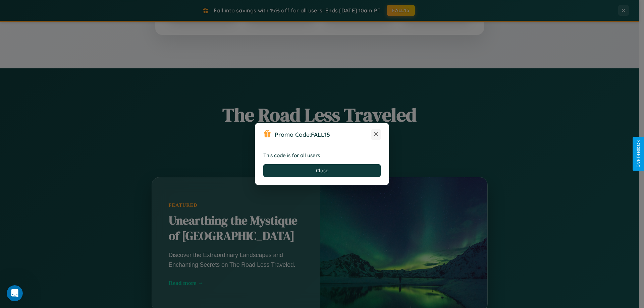  Describe the element at coordinates (638, 154) in the screenshot. I see `div: Give Feedback` at that location.